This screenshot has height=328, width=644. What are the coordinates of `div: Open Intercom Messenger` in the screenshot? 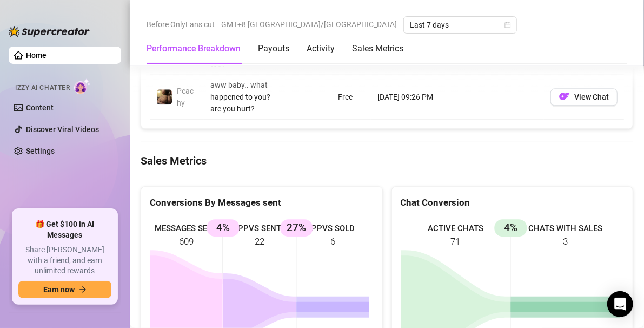 It's located at (620, 304).